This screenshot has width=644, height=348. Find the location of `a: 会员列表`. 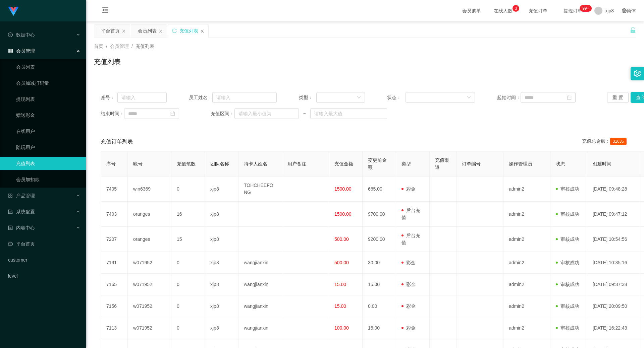

a: 会员列表 is located at coordinates (48, 67).